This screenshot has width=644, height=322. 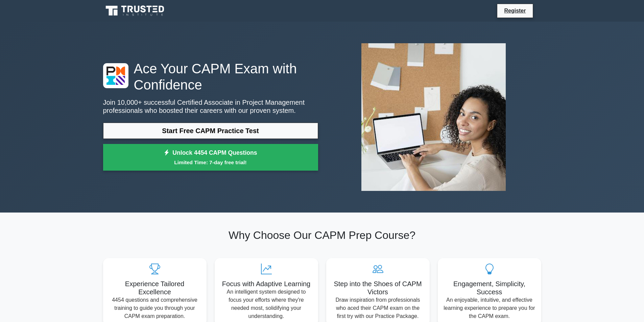 I want to click on p: An intelligent system designed to focus your efforts where they're needed most, solidifying your ..., so click(x=267, y=304).